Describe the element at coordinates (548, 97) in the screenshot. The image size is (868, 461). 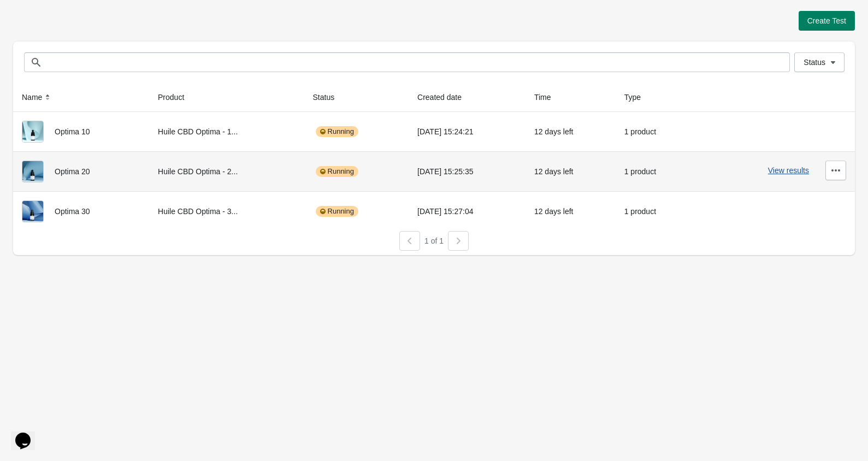
I see `button: Time` at that location.